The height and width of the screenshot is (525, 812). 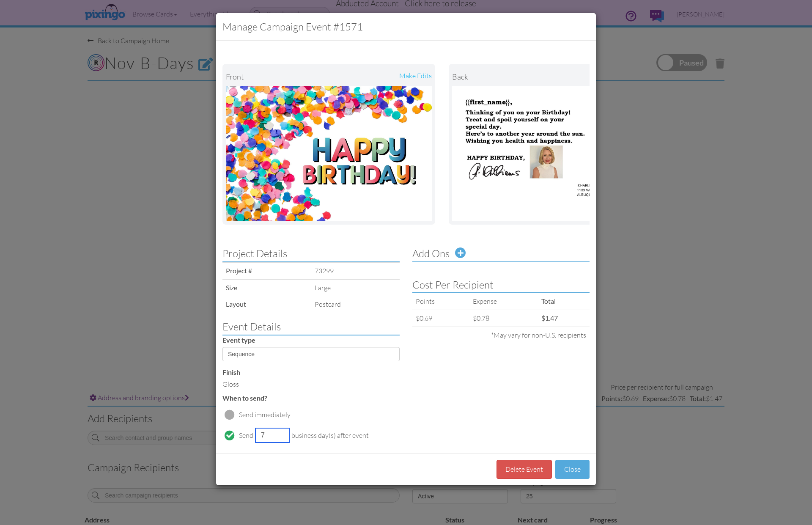 What do you see at coordinates (440, 301) in the screenshot?
I see `td: Points` at bounding box center [440, 301].